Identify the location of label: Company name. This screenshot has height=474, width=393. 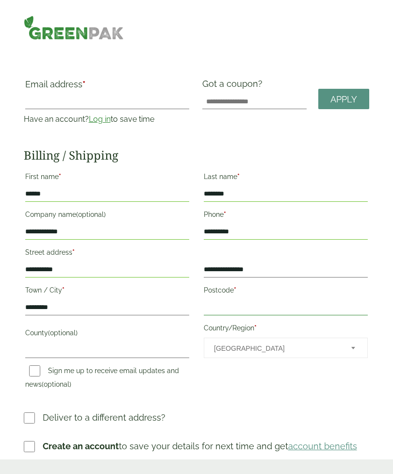
(107, 216).